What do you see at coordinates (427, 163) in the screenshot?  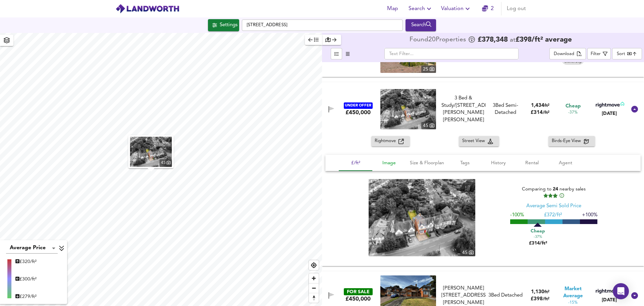 I see `span: Size & Floorplan` at bounding box center [427, 163].